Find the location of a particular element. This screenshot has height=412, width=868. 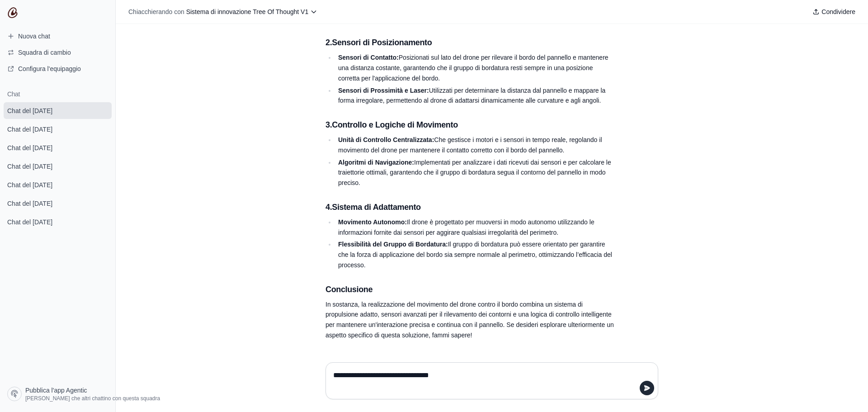

strong: Flessibilità del Gruppo di Bordatura: is located at coordinates (393, 245).